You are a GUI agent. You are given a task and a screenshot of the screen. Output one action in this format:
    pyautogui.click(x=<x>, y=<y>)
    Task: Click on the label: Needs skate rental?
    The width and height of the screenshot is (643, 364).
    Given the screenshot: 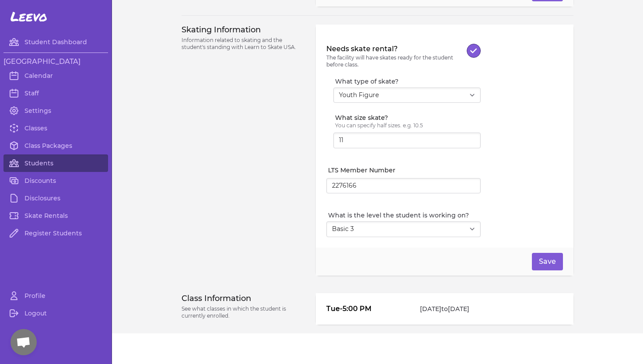 What is the action you would take?
    pyautogui.click(x=396, y=49)
    